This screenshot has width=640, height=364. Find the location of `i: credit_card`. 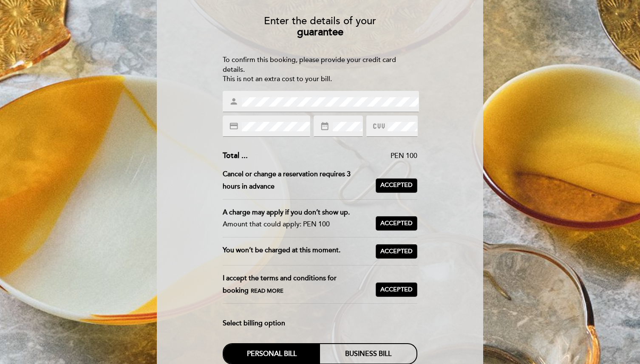

i: credit_card is located at coordinates (234, 126).